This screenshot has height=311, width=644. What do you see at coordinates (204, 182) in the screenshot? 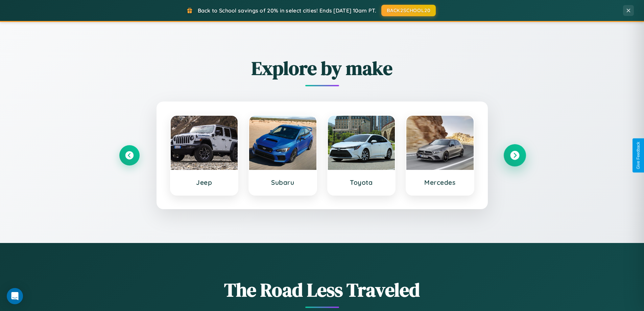
I see `h3: Jeep` at bounding box center [204, 182].